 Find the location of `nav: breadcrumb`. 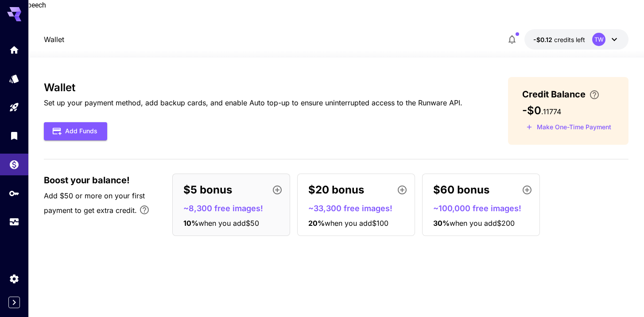

nav: breadcrumb is located at coordinates (54, 40).